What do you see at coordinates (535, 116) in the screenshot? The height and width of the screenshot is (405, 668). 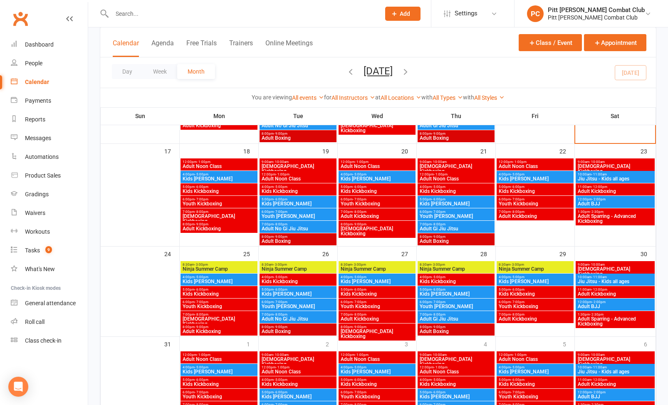 I see `th: Fri` at bounding box center [535, 116].